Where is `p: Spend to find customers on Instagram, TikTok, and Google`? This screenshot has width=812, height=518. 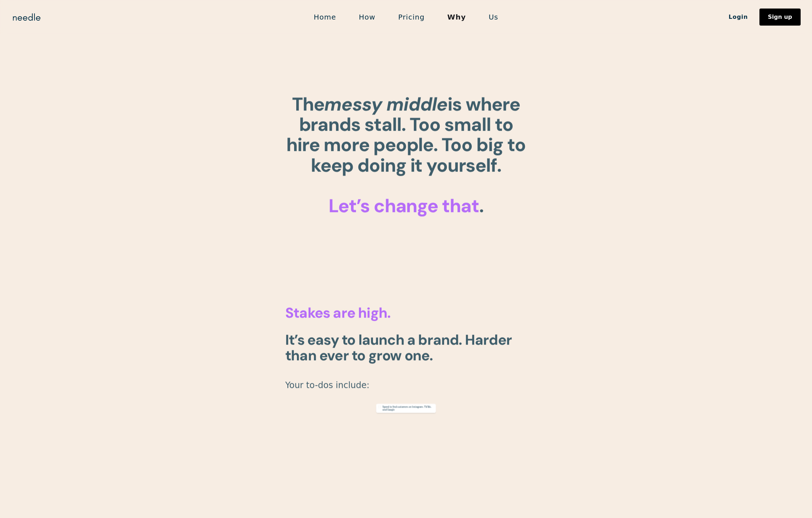
p: Spend to find customers on Instagram, TikTok, and Google is located at coordinates (408, 408).